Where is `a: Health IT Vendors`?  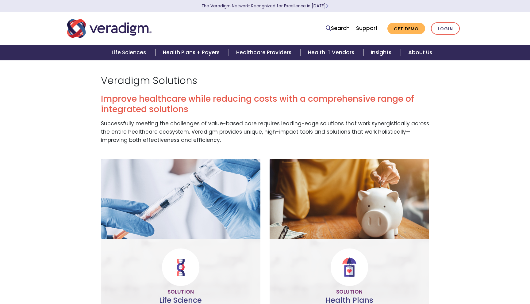
a: Health IT Vendors is located at coordinates (332, 52).